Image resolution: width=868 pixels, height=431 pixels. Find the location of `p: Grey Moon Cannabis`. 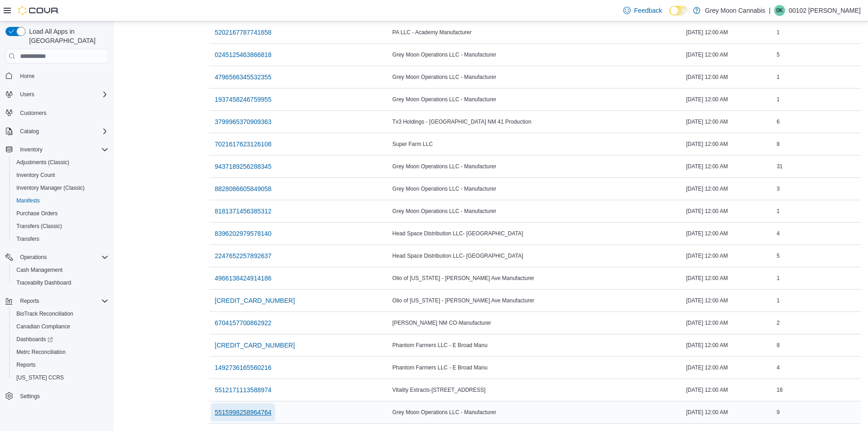

p: Grey Moon Cannabis is located at coordinates (735, 11).